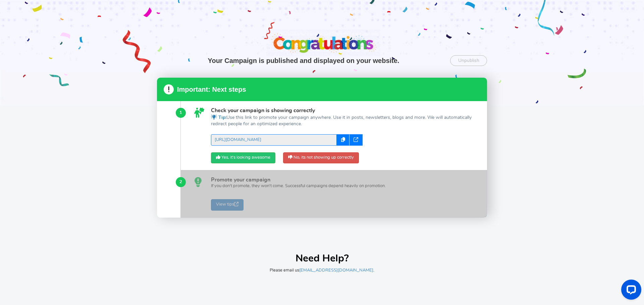 Image resolution: width=644 pixels, height=305 pixels. Describe the element at coordinates (469, 61) in the screenshot. I see `a: Unpublish` at that location.